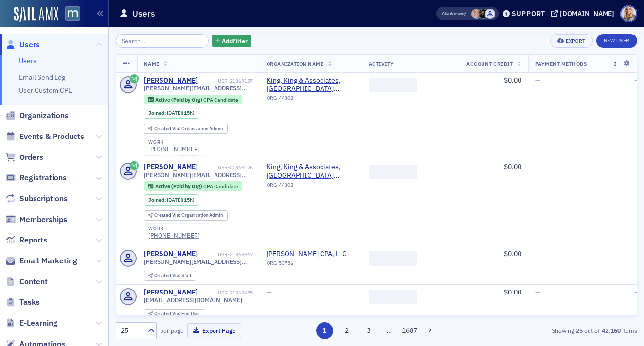  I want to click on strong: 42,160, so click(611, 331).